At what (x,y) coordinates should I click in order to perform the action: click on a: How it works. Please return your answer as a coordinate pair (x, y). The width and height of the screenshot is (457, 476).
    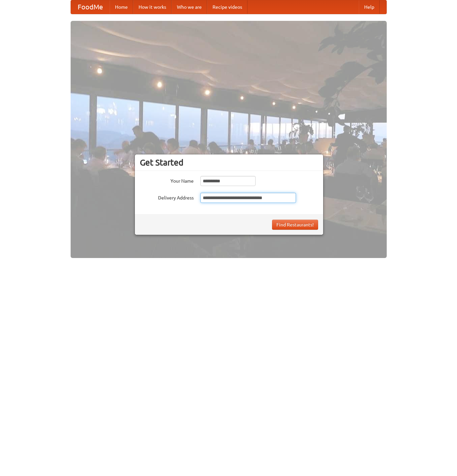
    Looking at the image, I should click on (152, 7).